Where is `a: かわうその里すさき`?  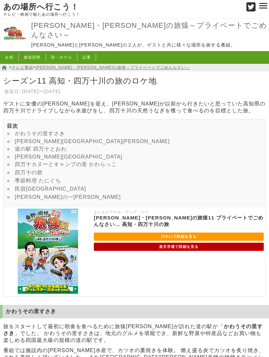
a: かわうその里すさき is located at coordinates (40, 133).